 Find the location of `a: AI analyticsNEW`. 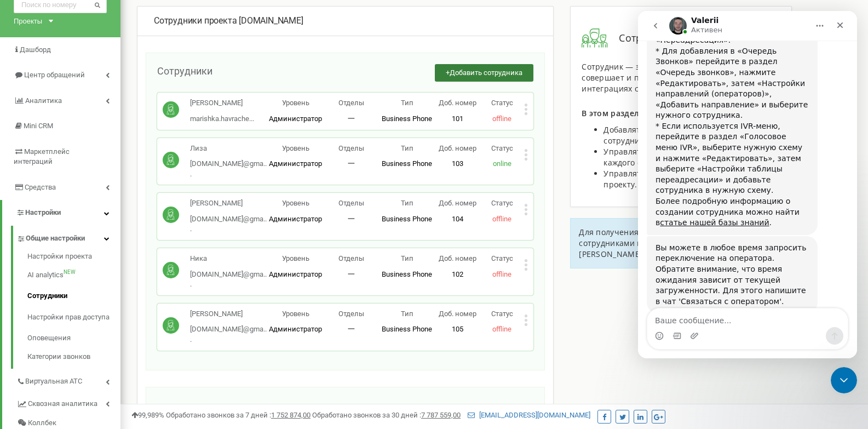

a: AI analyticsNEW is located at coordinates (74, 275).